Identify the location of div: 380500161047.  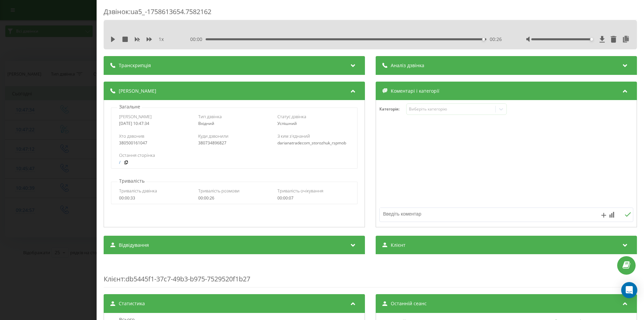
(155, 143).